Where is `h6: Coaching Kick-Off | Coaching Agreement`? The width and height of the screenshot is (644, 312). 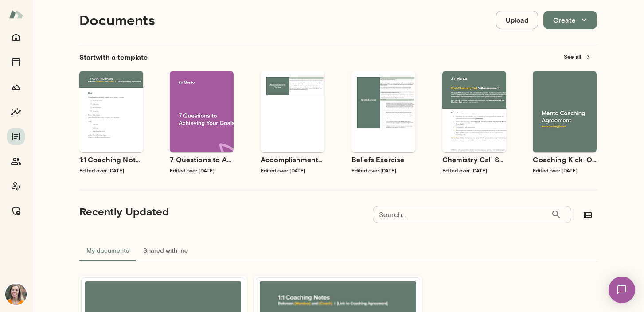 h6: Coaching Kick-Off | Coaching Agreement is located at coordinates (565, 159).